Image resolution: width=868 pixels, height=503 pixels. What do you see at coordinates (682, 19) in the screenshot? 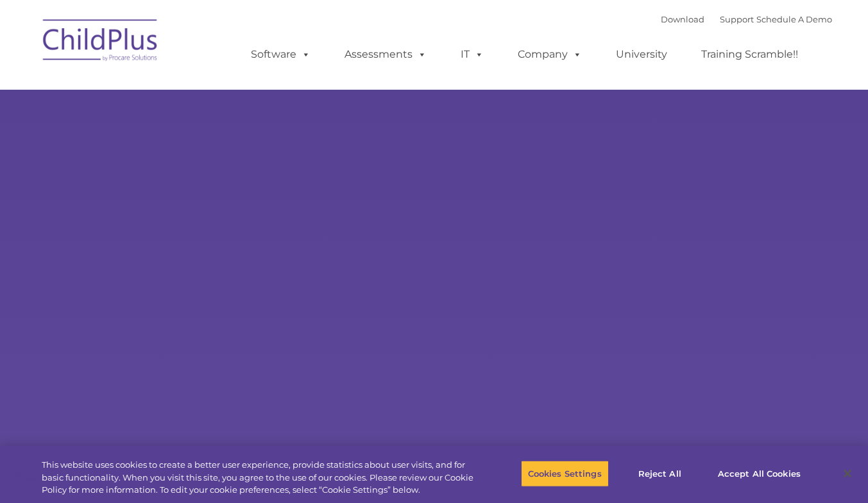
I see `a: Download` at bounding box center [682, 19].